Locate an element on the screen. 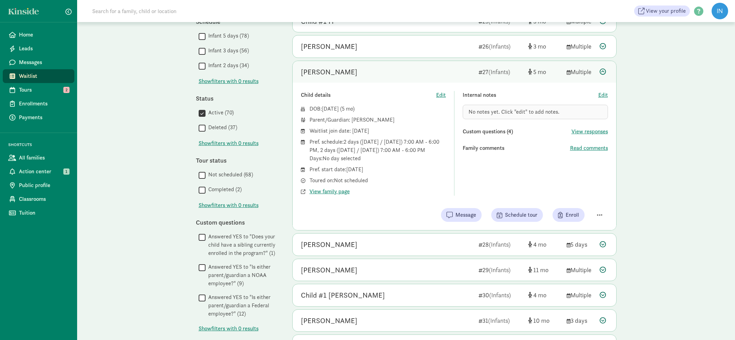 The width and height of the screenshot is (735, 340). span: Waitlist is located at coordinates (44, 76).